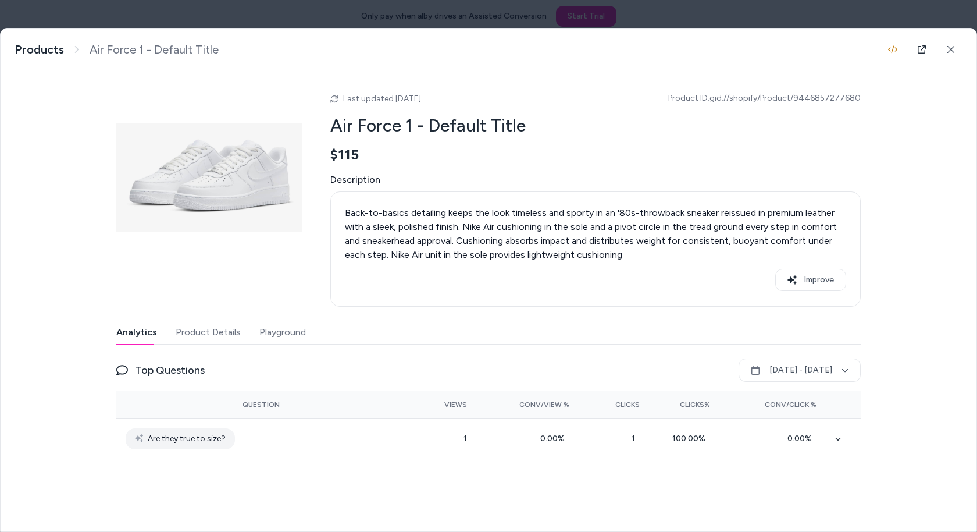 This screenshot has height=532, width=977. Describe the element at coordinates (628, 404) in the screenshot. I see `span: Clicks` at that location.